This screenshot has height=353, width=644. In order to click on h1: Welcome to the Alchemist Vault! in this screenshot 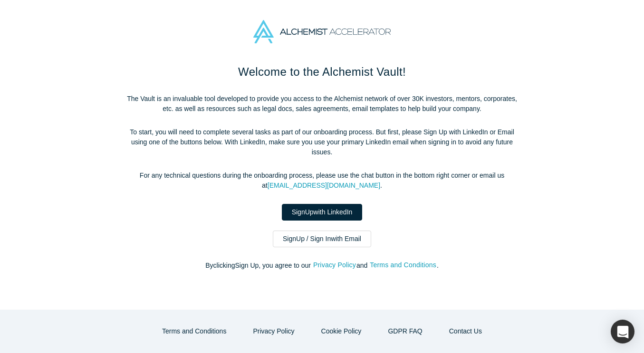, I will do `click(323, 72)`.